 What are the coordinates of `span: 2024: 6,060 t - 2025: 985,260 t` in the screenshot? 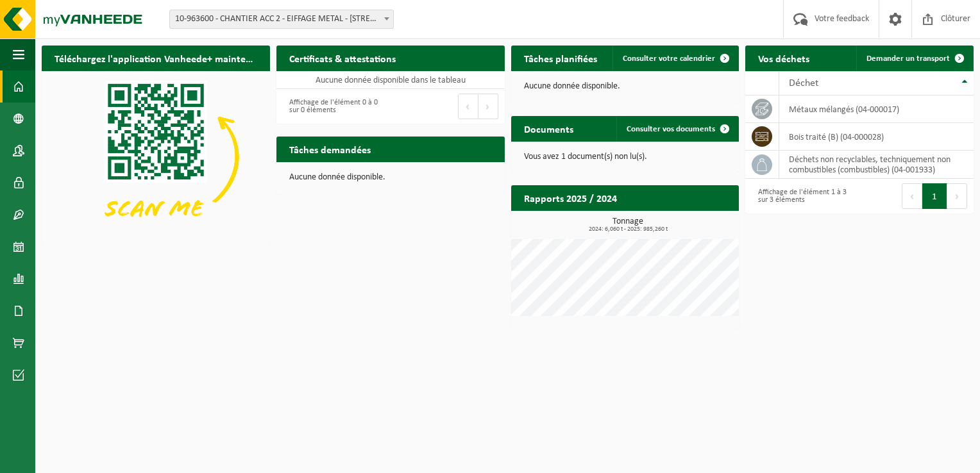 It's located at (629, 229).